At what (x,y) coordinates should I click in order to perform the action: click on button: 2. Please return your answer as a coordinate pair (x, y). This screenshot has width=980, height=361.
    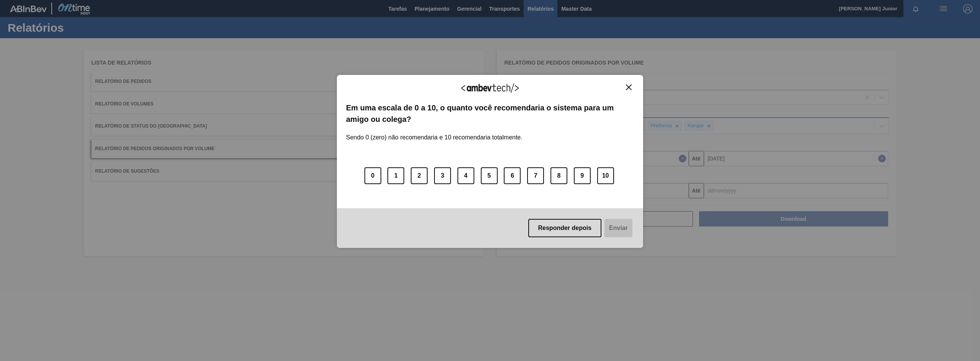
    Looking at the image, I should click on (420, 176).